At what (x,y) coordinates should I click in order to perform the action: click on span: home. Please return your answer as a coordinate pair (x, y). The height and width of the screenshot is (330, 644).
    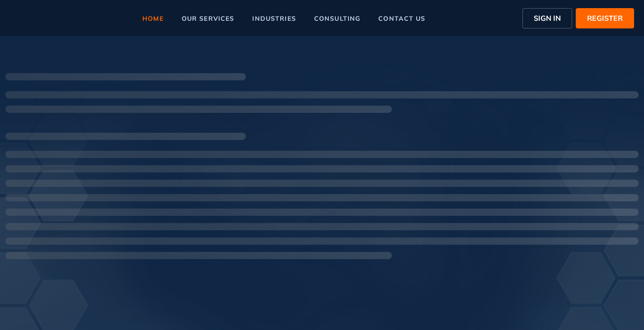
    Looking at the image, I should click on (153, 19).